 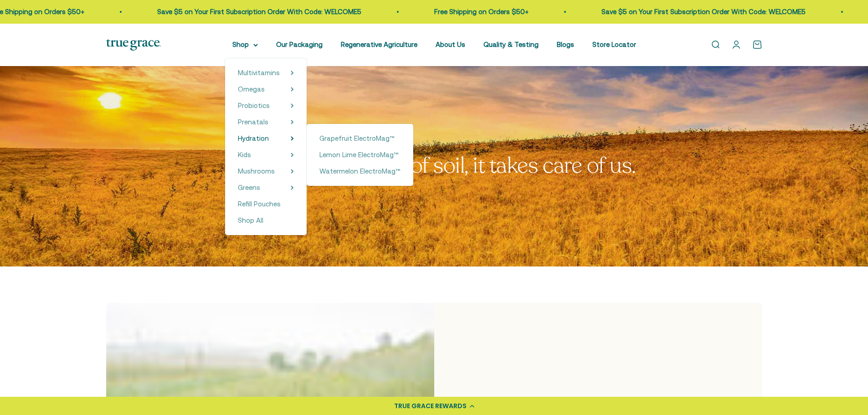 What do you see at coordinates (265, 155) in the screenshot?
I see `summary: Kids` at bounding box center [265, 155].